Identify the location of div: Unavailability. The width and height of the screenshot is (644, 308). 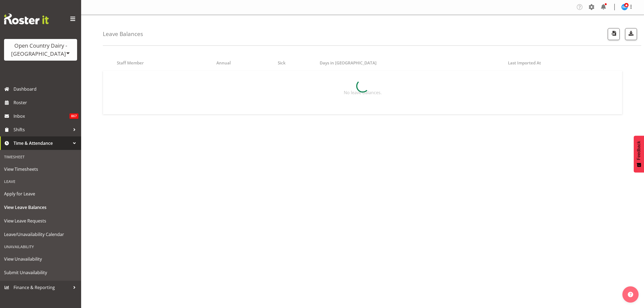
(41, 247).